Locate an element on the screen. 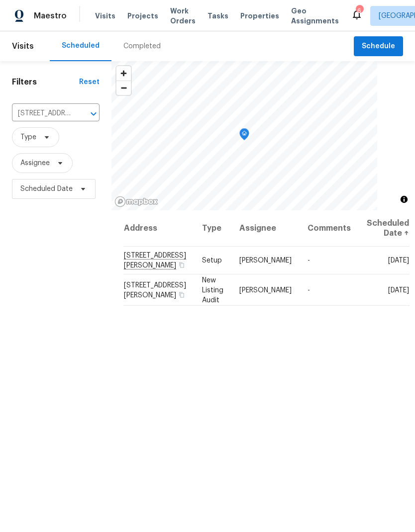  th: Assignee is located at coordinates (265, 228).